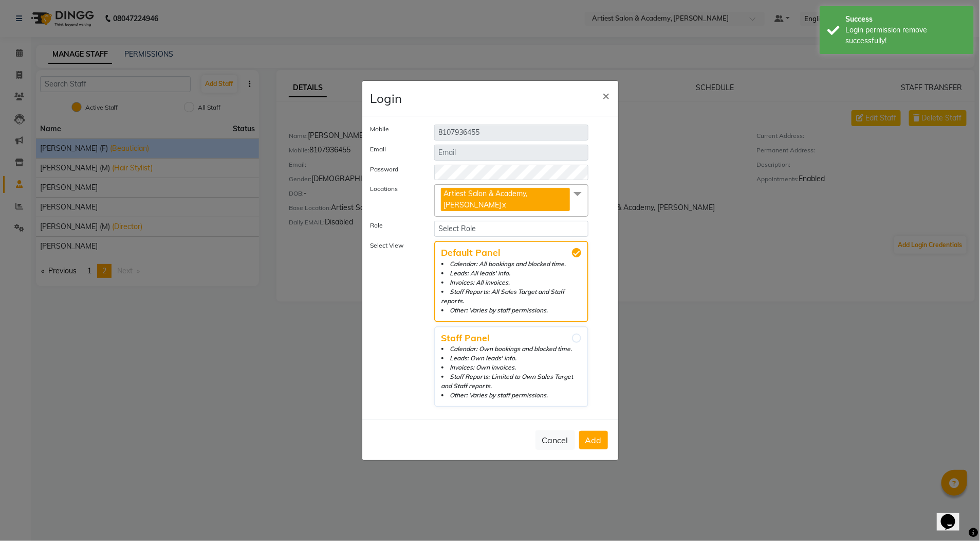  What do you see at coordinates (387, 98) in the screenshot?
I see `h4: Login` at bounding box center [387, 98].